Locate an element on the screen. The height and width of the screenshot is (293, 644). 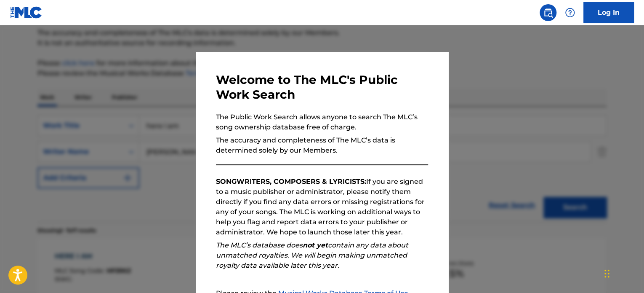
a: Log In is located at coordinates (609, 13).